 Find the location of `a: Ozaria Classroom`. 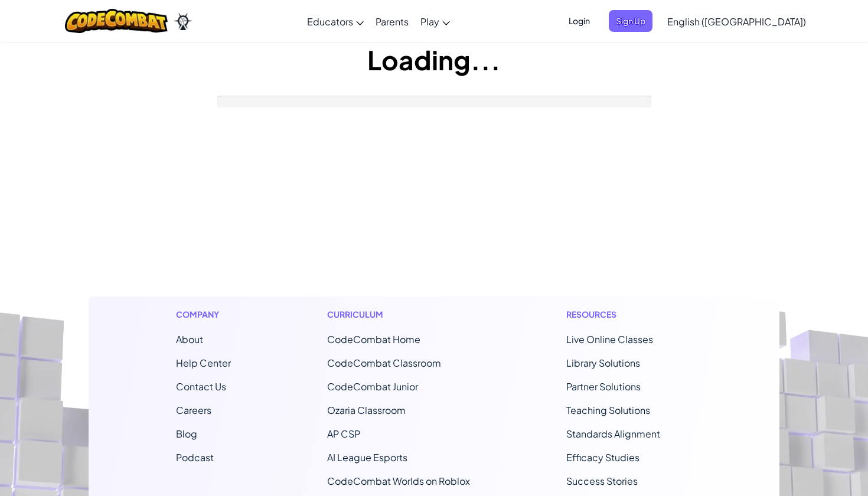

a: Ozaria Classroom is located at coordinates (366, 409).